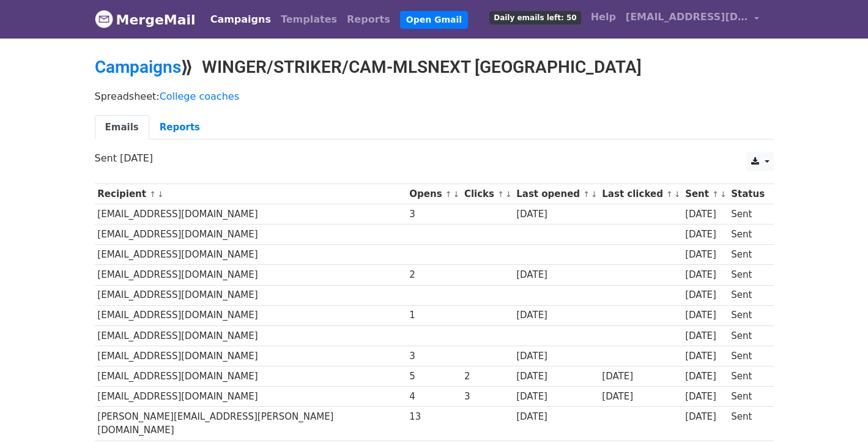 This screenshot has height=446, width=868. Describe the element at coordinates (122, 127) in the screenshot. I see `a: Emails` at that location.